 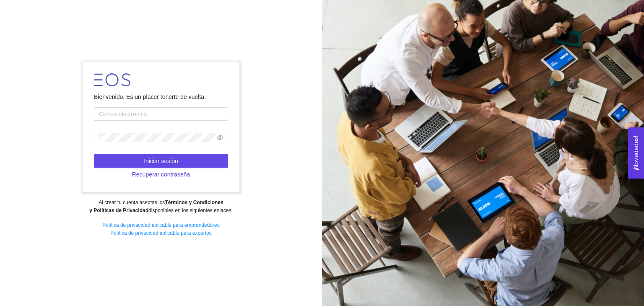 I want to click on div: Al crear tu cuenta aceptas los disponibles en los siguientes enlaces:, so click(x=160, y=207).